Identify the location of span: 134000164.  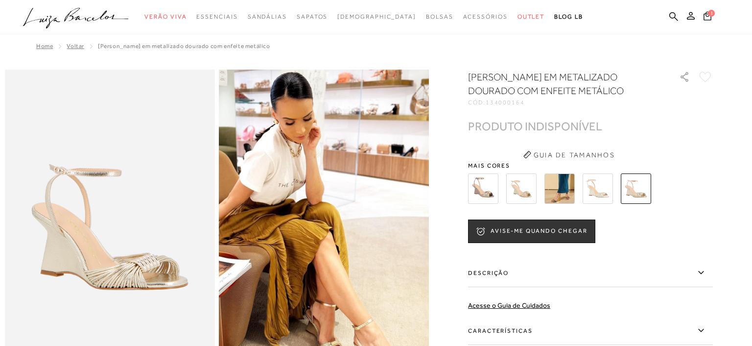
(505, 102).